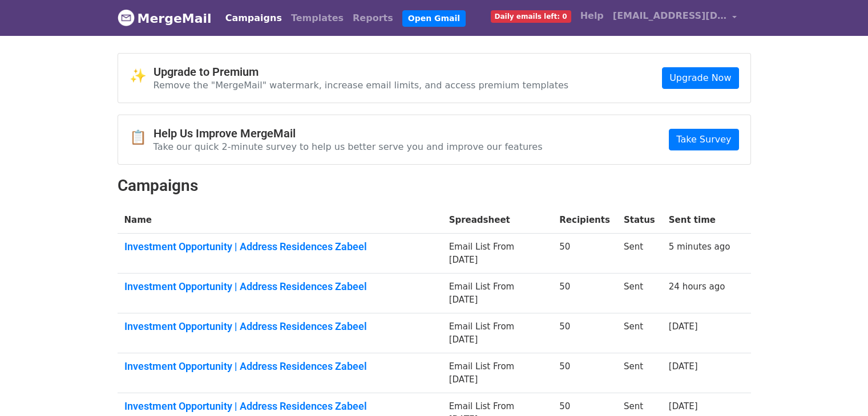 The width and height of the screenshot is (868, 416). Describe the element at coordinates (434, 18) in the screenshot. I see `a: Open Gmail` at that location.